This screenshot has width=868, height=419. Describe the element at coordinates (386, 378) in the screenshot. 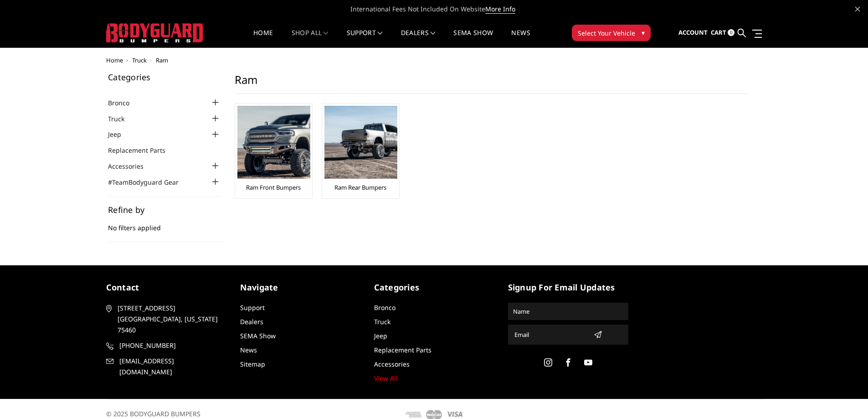

I see `a: View All` at that location.